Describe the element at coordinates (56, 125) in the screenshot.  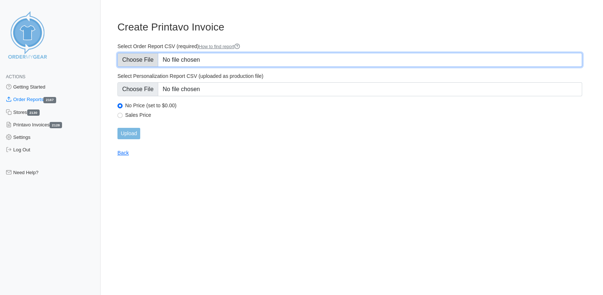
I see `span: 2128` at that location.